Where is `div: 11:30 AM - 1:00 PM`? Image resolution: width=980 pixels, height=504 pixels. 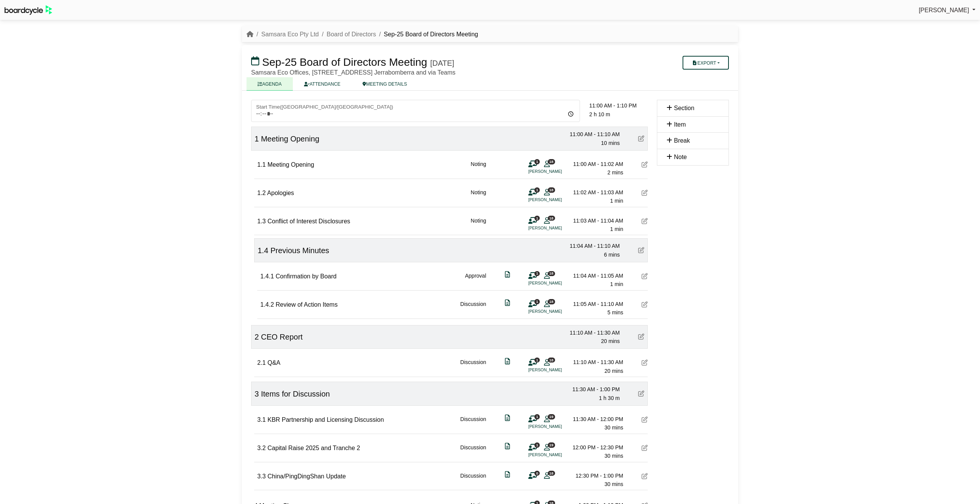
div: 11:30 AM - 1:00 PM is located at coordinates (593, 390).